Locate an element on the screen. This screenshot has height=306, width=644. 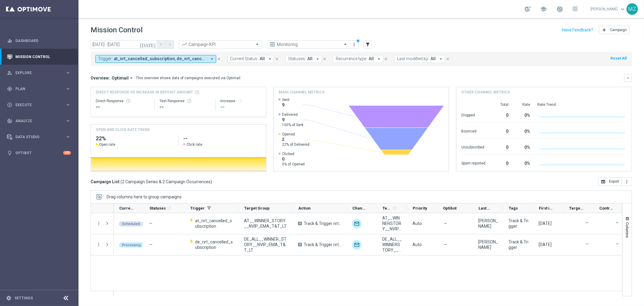
div: Press SPACE to select this row. is located at coordinates (103, 224).